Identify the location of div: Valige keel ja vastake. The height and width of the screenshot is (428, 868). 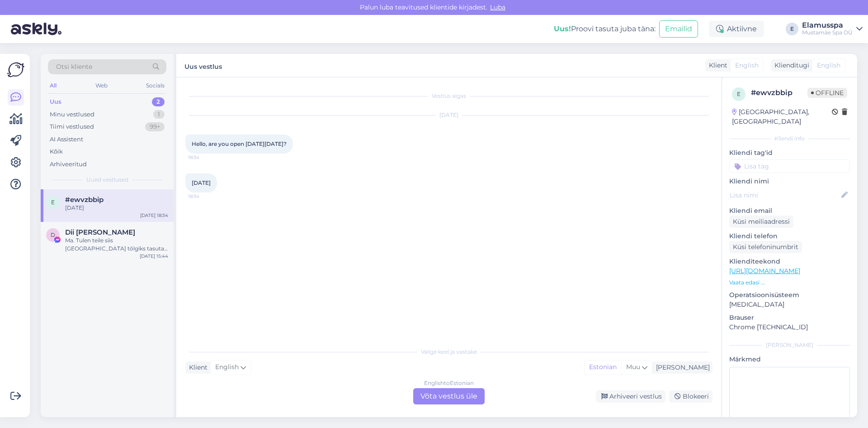
(449, 352).